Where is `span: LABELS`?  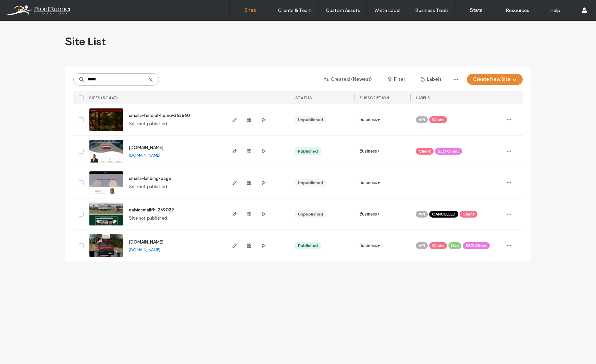
span: LABELS is located at coordinates (423, 98).